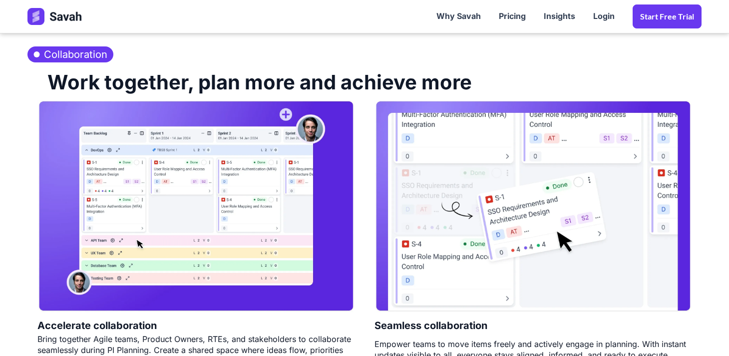 This screenshot has width=729, height=356. What do you see at coordinates (97, 323) in the screenshot?
I see `h4: Accelerate collaboration` at bounding box center [97, 323].